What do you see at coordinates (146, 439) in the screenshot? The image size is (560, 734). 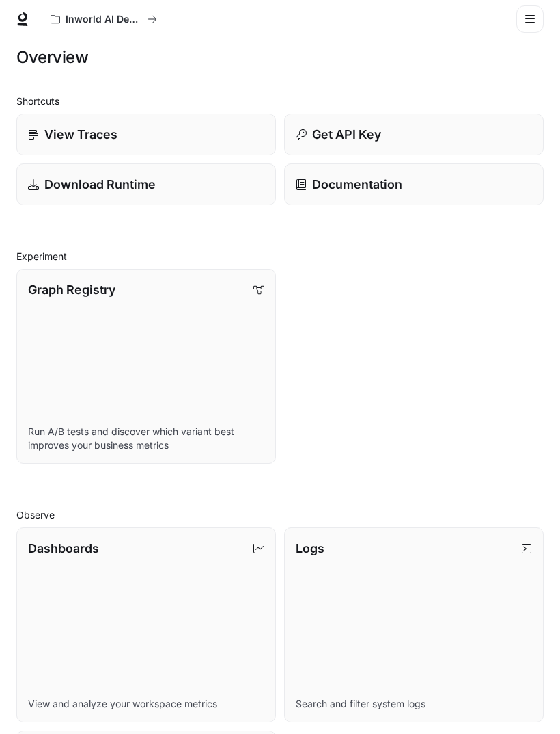 I see `p: Run A/B tests and discover which variant best improves your business metrics` at bounding box center [146, 439].